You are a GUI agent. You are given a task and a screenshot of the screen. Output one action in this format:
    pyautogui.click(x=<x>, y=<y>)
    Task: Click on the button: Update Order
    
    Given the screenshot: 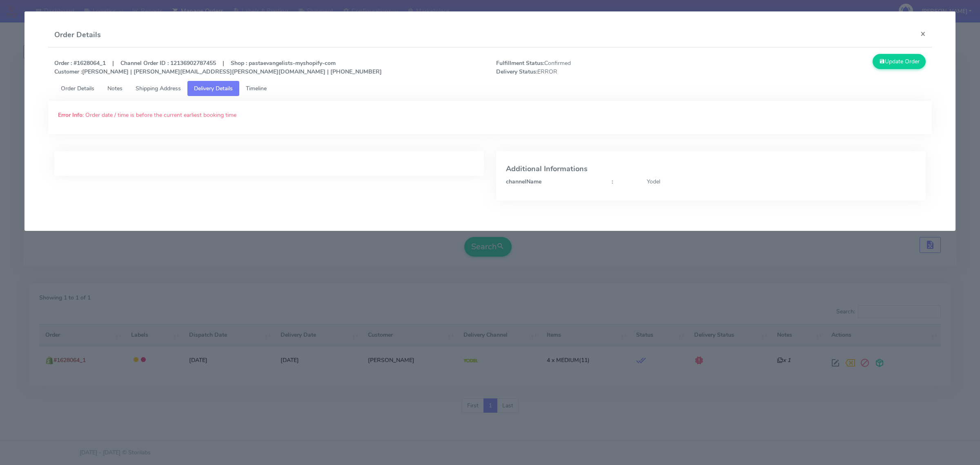 What is the action you would take?
    pyautogui.click(x=899, y=62)
    